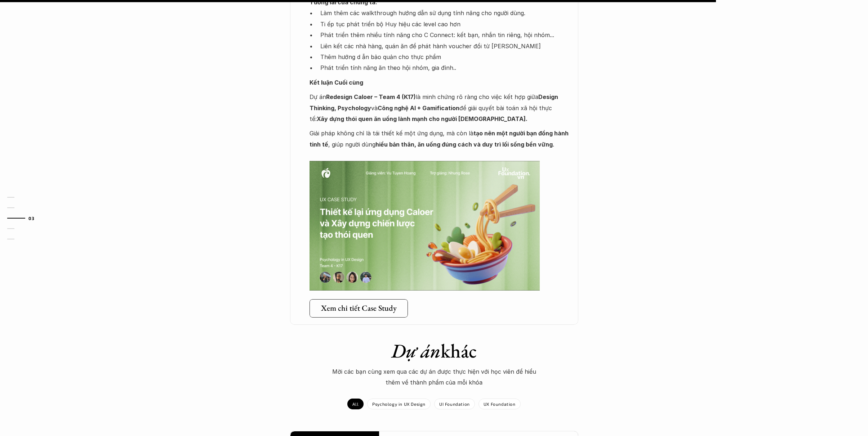 This screenshot has height=436, width=868. Describe the element at coordinates (24, 218) in the screenshot. I see `a: 03` at that location.